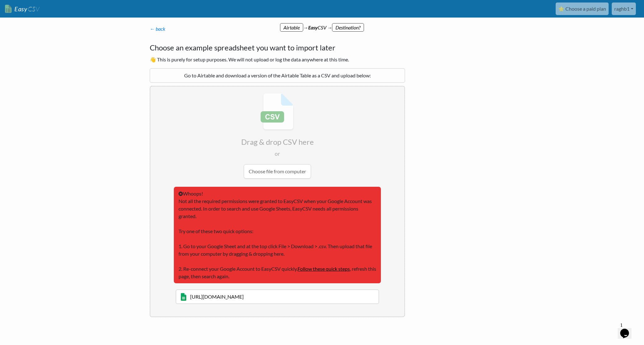  Describe the element at coordinates (323, 268) in the screenshot. I see `a: Follow these quick steps` at that location.